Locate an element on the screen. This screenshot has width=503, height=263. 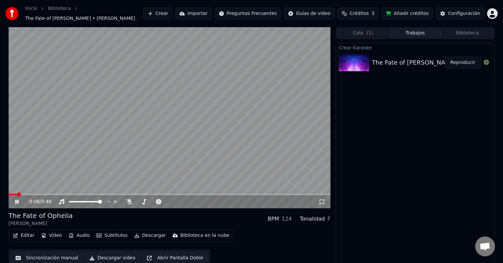
button: Cola is located at coordinates (363, 33).